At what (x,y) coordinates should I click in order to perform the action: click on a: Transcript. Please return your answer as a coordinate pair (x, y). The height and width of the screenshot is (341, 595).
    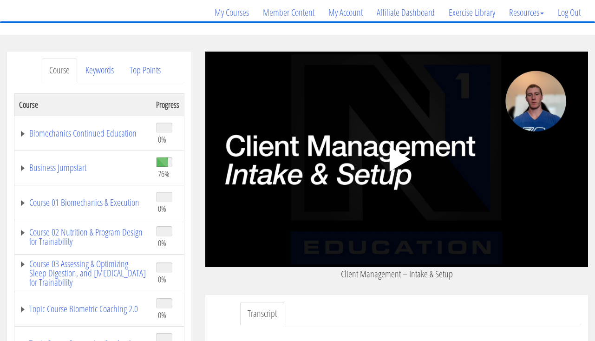
    Looking at the image, I should click on (262, 313).